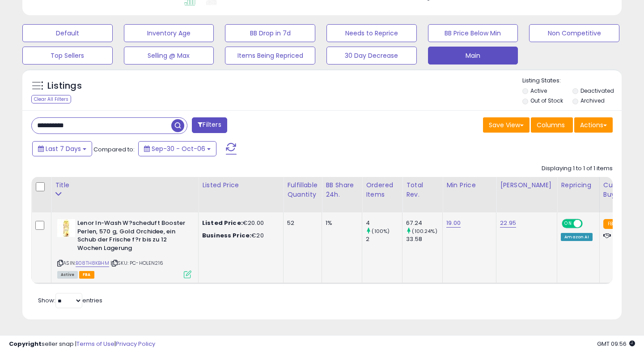  I want to click on button: 30 Day Decrease, so click(372, 55).